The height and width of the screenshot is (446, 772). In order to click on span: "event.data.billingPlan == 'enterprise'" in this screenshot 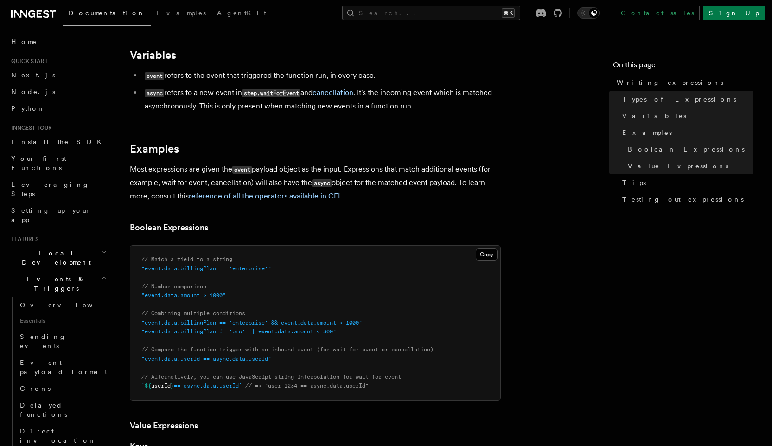, I will do `click(206, 268)`.